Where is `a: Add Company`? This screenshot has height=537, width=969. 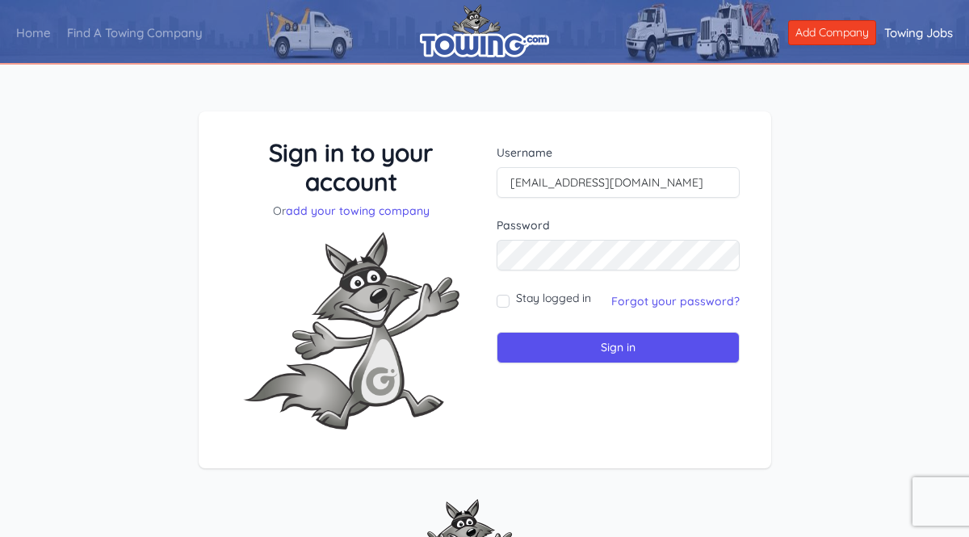 a: Add Company is located at coordinates (832, 32).